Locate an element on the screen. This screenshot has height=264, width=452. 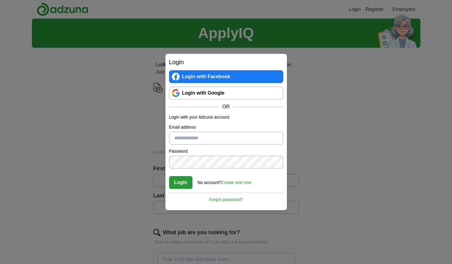
label: Email address is located at coordinates (226, 127).